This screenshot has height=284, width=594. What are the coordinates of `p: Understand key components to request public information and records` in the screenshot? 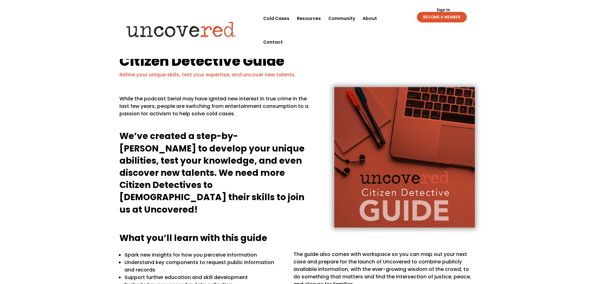 It's located at (205, 266).